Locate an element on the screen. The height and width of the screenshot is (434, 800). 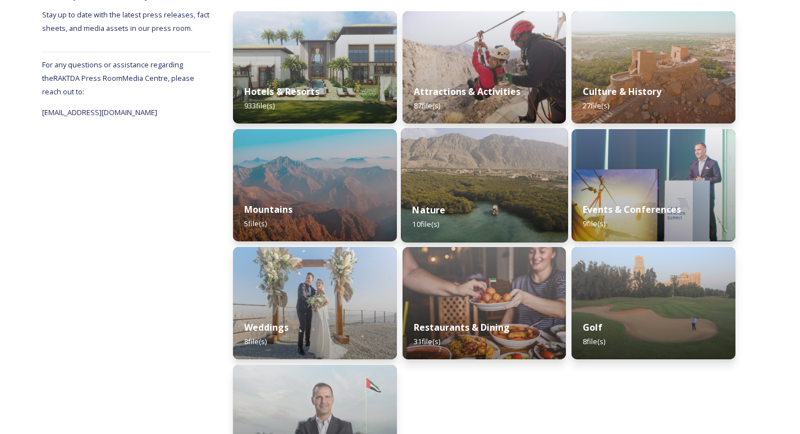
span: 87 file(s) is located at coordinates (427, 106).